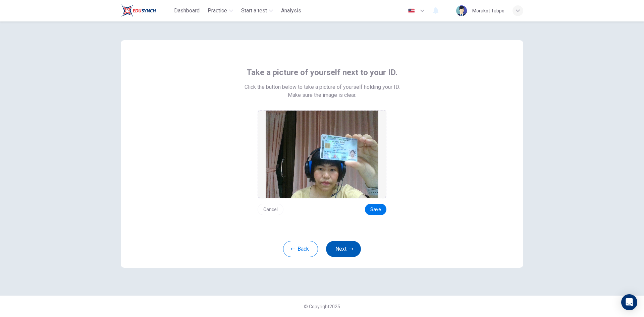 This screenshot has height=317, width=644. Describe the element at coordinates (257, 11) in the screenshot. I see `button: Start a test` at that location.